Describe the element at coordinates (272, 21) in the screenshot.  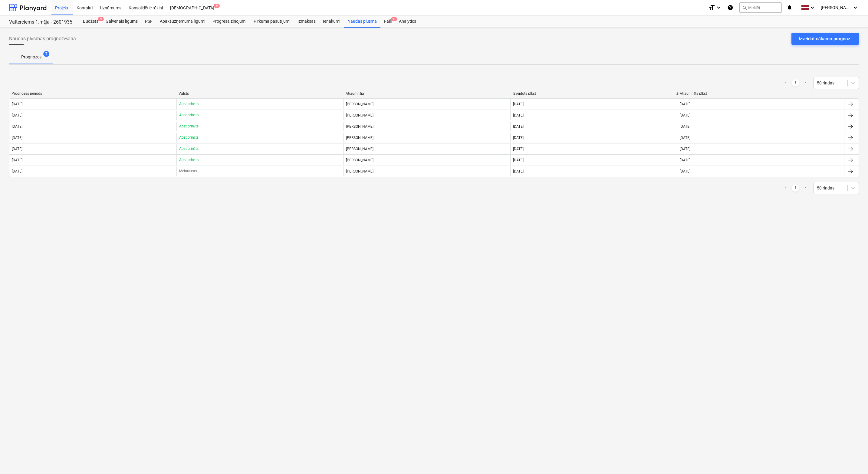
I see `div: Pirkuma pasūtījumi` at that location.